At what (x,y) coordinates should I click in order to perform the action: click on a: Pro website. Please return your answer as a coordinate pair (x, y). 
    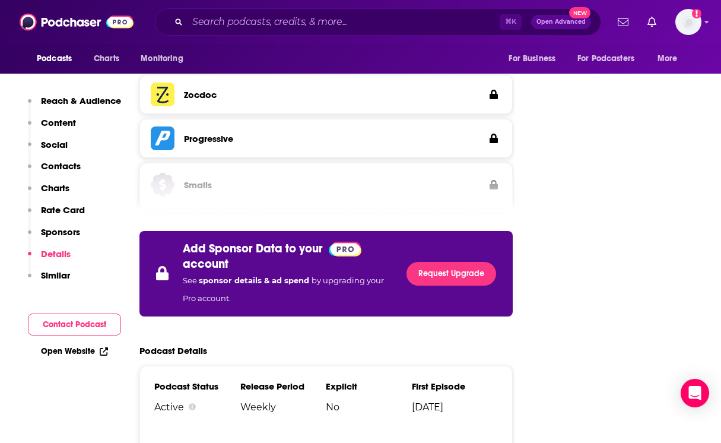
    Looking at the image, I should click on (345, 248).